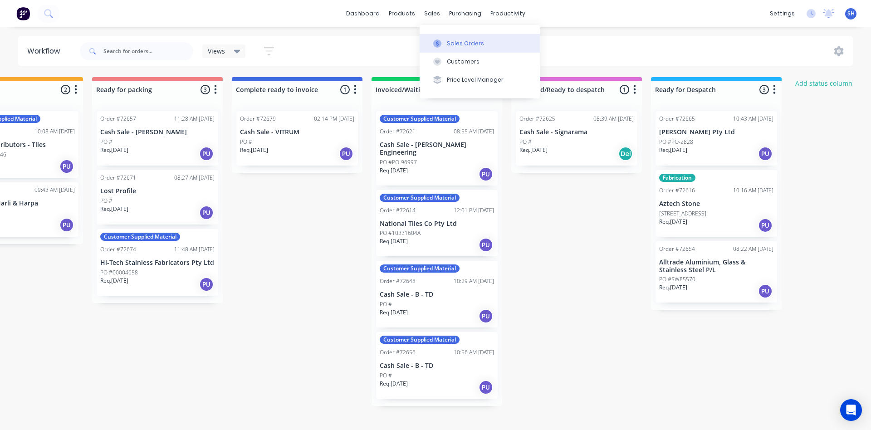 This screenshot has height=430, width=871. I want to click on p: PO #PO-2828, so click(676, 142).